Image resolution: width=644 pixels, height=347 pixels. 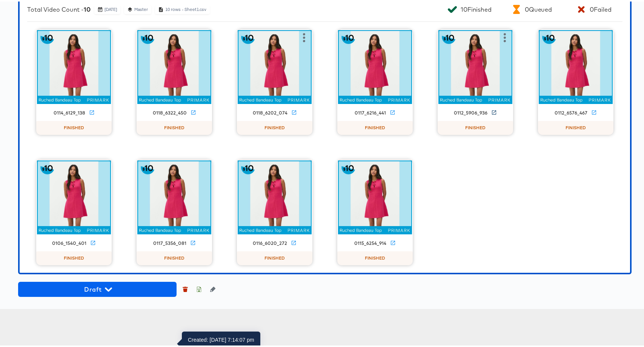 I want to click on div: 10 rows - Sheet1.csv, so click(x=186, y=8).